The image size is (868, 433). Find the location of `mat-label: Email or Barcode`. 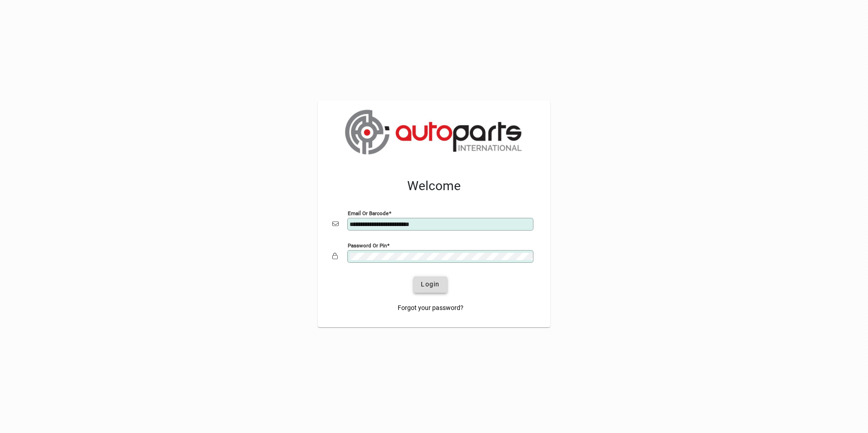

mat-label: Email or Barcode is located at coordinates (368, 213).